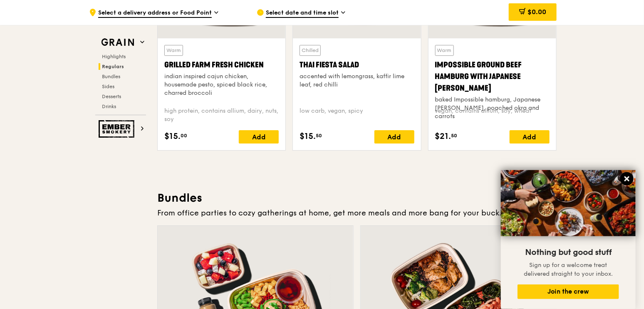  I want to click on div: low carb, vegan, spicy, so click(357, 115).